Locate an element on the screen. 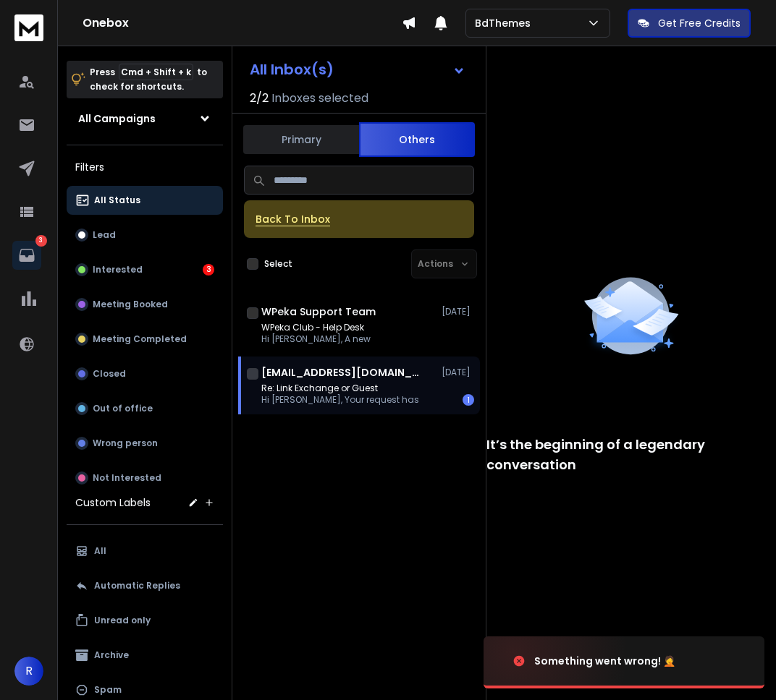 The width and height of the screenshot is (776, 700). p: WPeka Club - Help Desk is located at coordinates (316, 328).